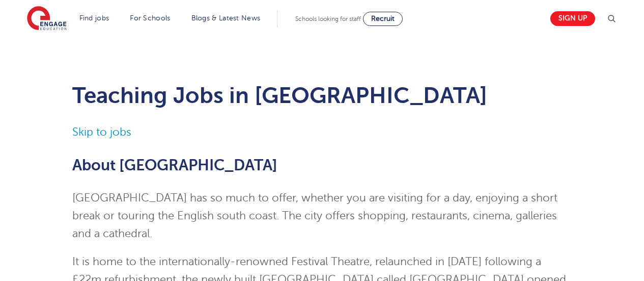 The height and width of the screenshot is (281, 644). I want to click on a: Find jobs, so click(94, 18).